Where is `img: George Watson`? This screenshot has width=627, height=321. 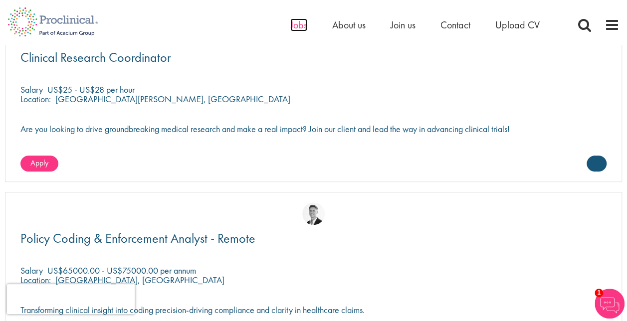 img: George Watson is located at coordinates (313, 214).